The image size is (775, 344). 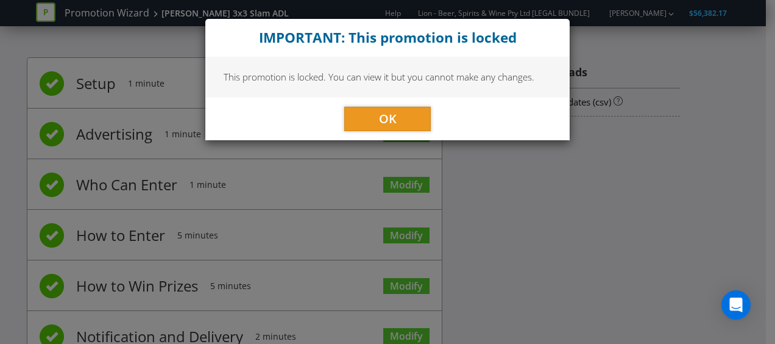 What do you see at coordinates (388, 119) in the screenshot?
I see `button: OK` at bounding box center [388, 119].